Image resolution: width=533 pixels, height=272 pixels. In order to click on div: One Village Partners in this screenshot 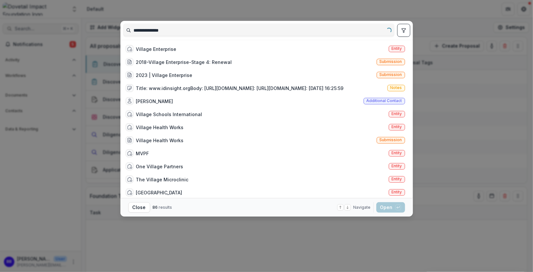, I will do `click(160, 166)`.